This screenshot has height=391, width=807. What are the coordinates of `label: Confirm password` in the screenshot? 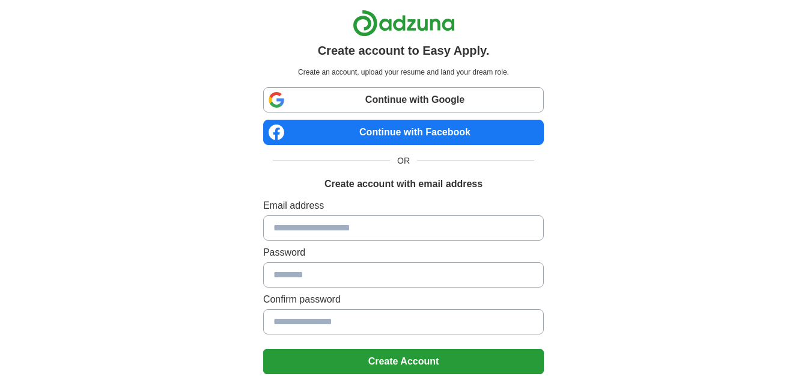 It's located at (403, 299).